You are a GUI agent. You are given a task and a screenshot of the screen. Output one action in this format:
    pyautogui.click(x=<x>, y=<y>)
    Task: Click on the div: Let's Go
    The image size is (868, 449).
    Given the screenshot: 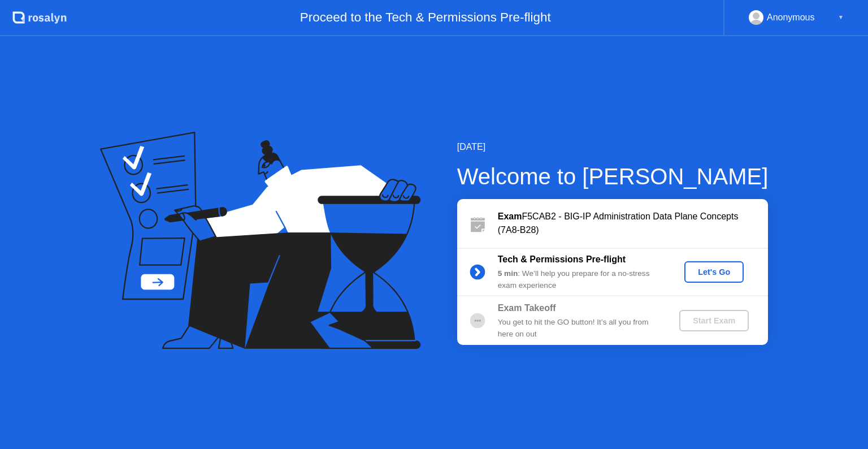 What is the action you would take?
    pyautogui.click(x=714, y=272)
    